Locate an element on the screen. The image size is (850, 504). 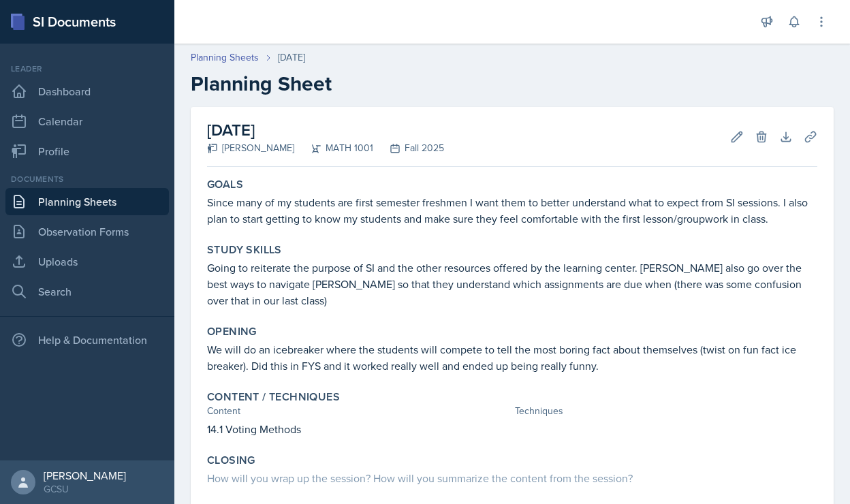
a: Search is located at coordinates (87, 291).